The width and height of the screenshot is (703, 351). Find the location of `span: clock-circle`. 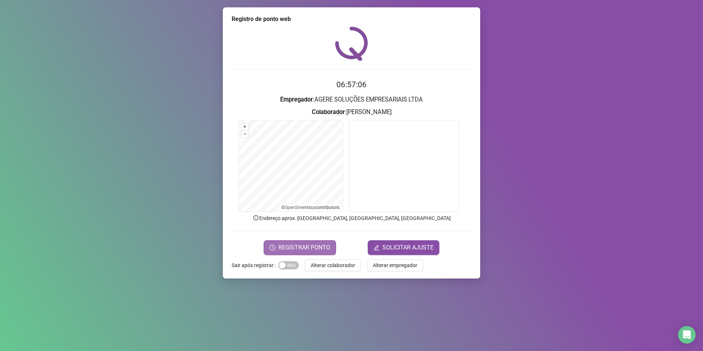

span: clock-circle is located at coordinates (272, 247).